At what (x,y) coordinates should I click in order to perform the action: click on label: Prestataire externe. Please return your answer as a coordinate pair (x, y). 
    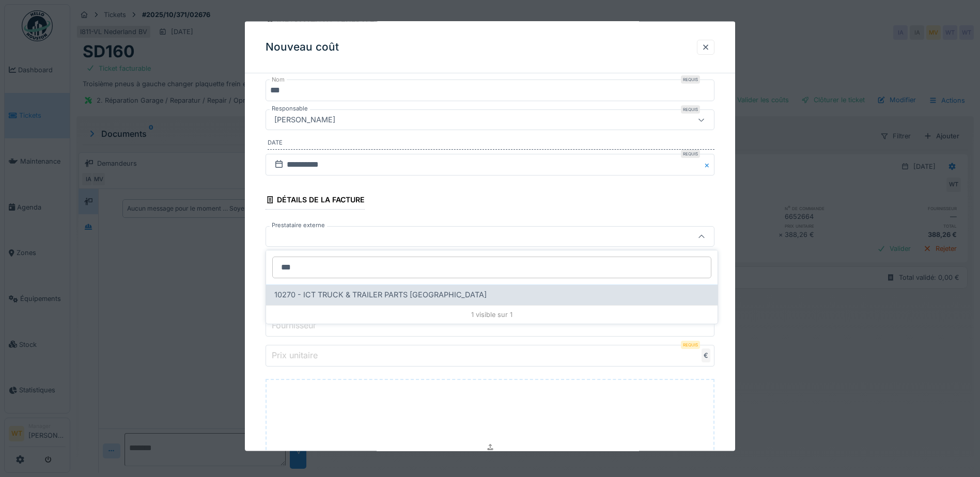
    Looking at the image, I should click on (298, 225).